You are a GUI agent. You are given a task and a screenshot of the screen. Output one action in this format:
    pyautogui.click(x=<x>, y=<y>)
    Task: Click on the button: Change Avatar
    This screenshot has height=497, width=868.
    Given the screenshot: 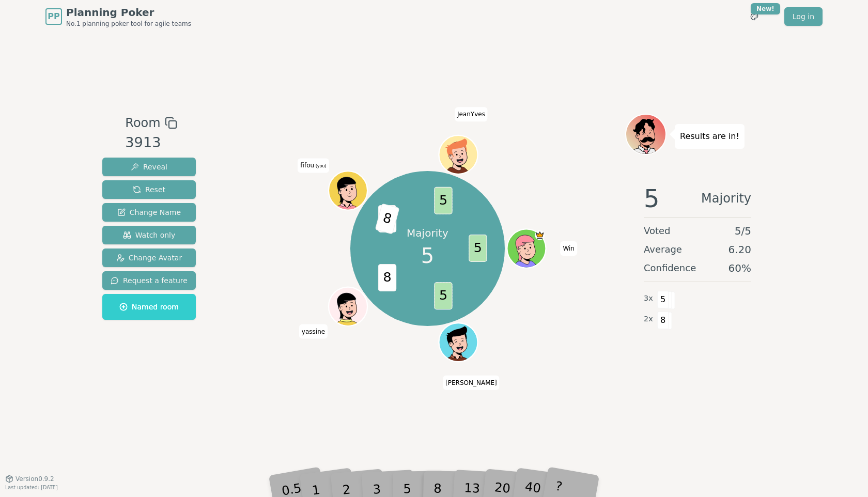 What is the action you would take?
    pyautogui.click(x=148, y=258)
    